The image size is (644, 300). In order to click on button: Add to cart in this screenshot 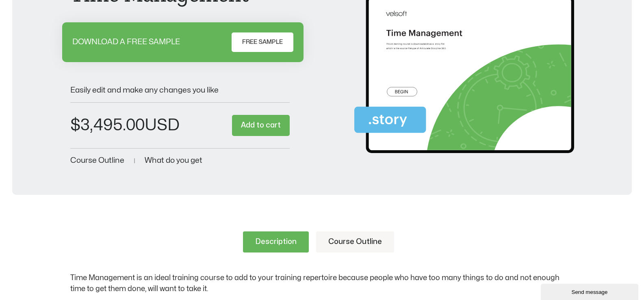, I will do `click(261, 126)`.